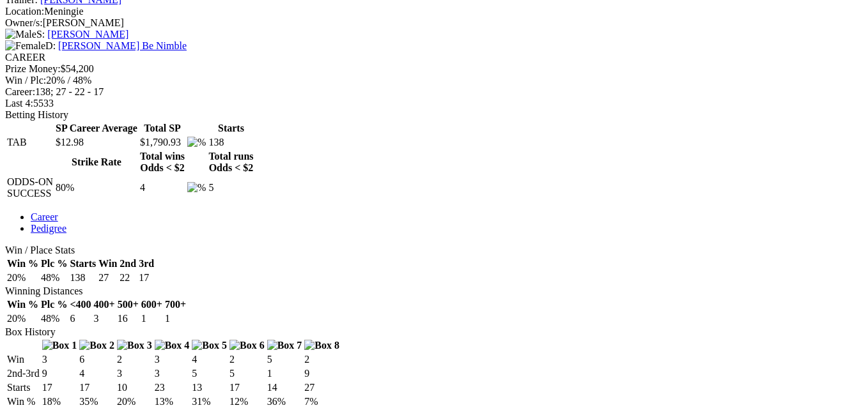  What do you see at coordinates (429, 58) in the screenshot?
I see `div: CAREER` at bounding box center [429, 58].